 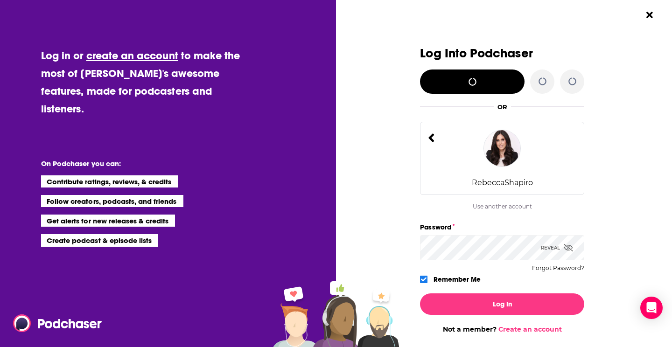 What do you see at coordinates (502, 206) in the screenshot?
I see `div: Use another account` at bounding box center [502, 206].